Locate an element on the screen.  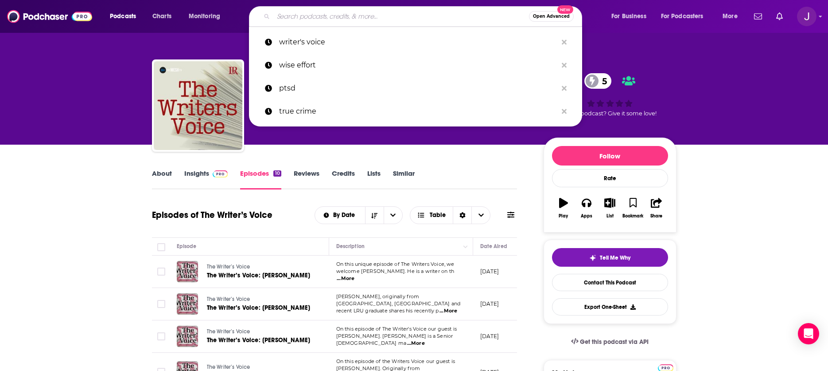
div: Play is located at coordinates (563, 216).